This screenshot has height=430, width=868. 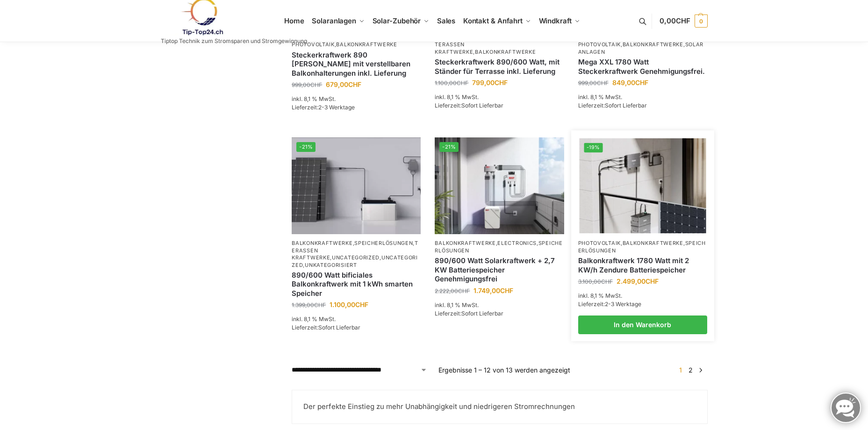 What do you see at coordinates (344, 84) in the screenshot?
I see `bdi: 679,00` at bounding box center [344, 84].